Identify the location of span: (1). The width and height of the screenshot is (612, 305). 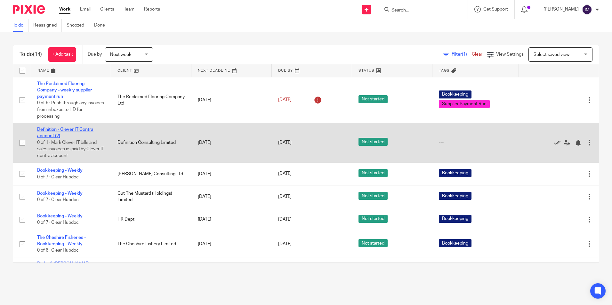
(464, 54).